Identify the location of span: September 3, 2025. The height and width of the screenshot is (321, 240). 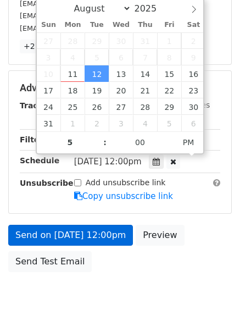
(121, 123).